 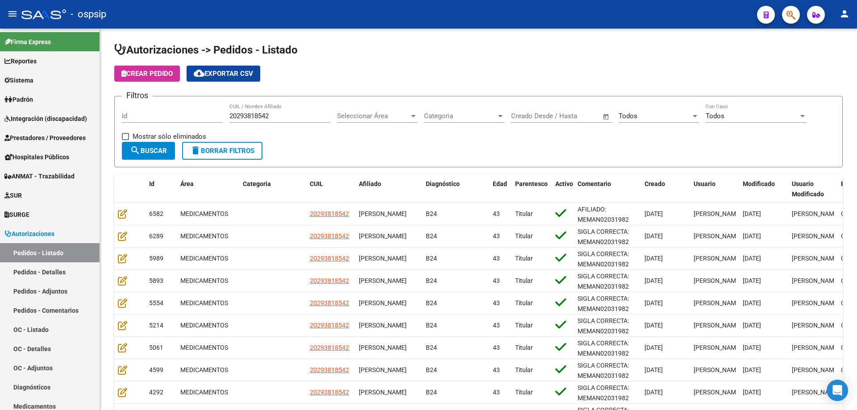 I want to click on datatable-header-cell: Afiliado, so click(x=389, y=189).